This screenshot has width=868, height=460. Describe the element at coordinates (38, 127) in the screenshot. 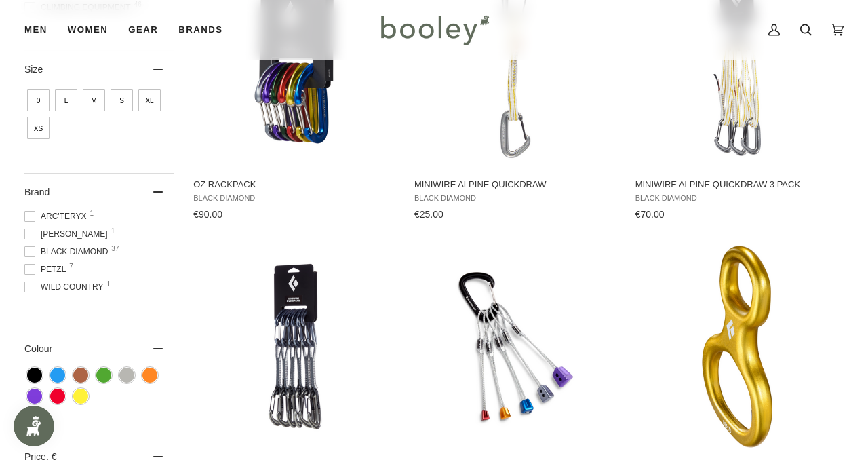

I see `span: Size: XS` at that location.